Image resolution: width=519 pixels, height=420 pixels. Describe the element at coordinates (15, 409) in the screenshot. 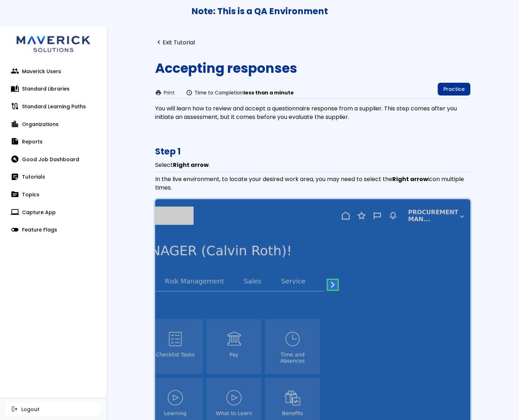

I see `span: logout` at that location.